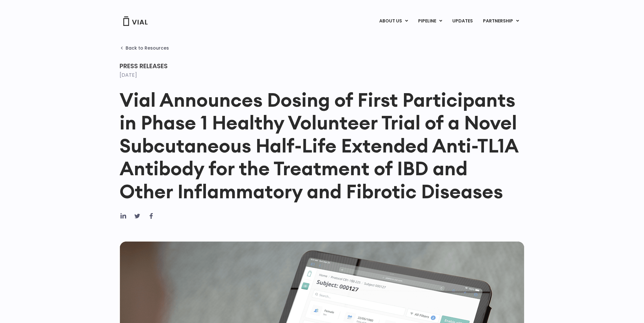 This screenshot has width=644, height=323. I want to click on div: Share on facebook, so click(151, 216).